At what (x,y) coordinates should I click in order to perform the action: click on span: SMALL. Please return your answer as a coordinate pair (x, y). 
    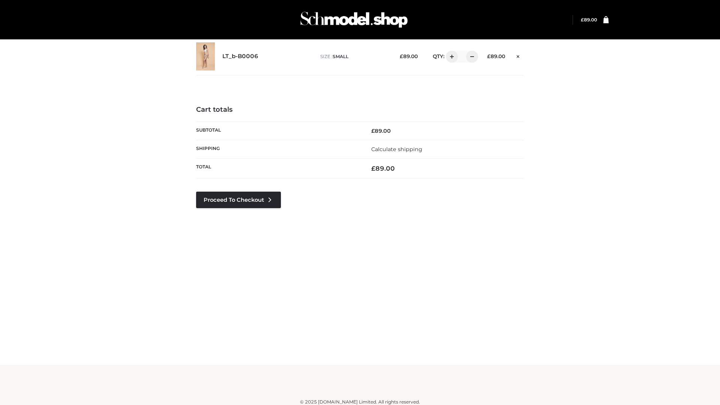
    Looking at the image, I should click on (341, 56).